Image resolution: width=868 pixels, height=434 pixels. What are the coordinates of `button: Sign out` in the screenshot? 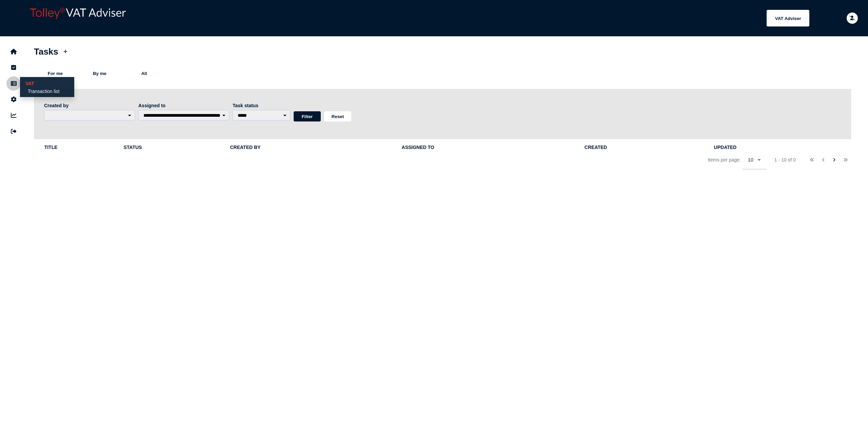 It's located at (14, 131).